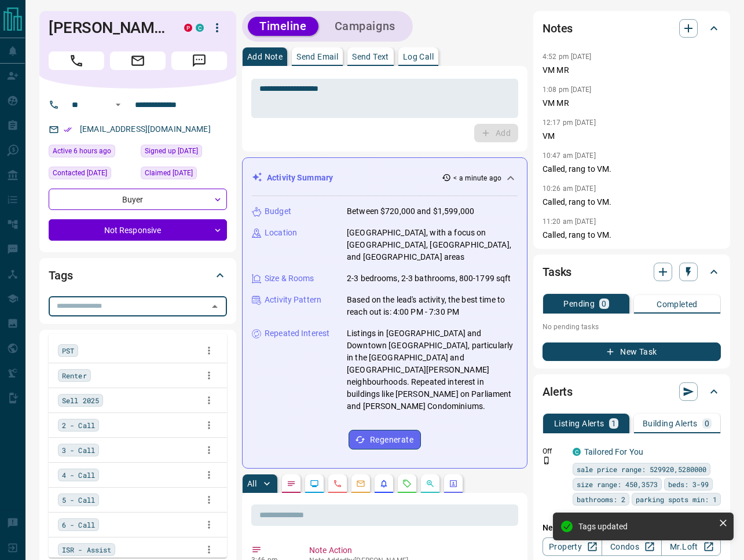 Image resolution: width=744 pixels, height=560 pixels. What do you see at coordinates (385, 440) in the screenshot?
I see `button: Regenerate` at bounding box center [385, 440].